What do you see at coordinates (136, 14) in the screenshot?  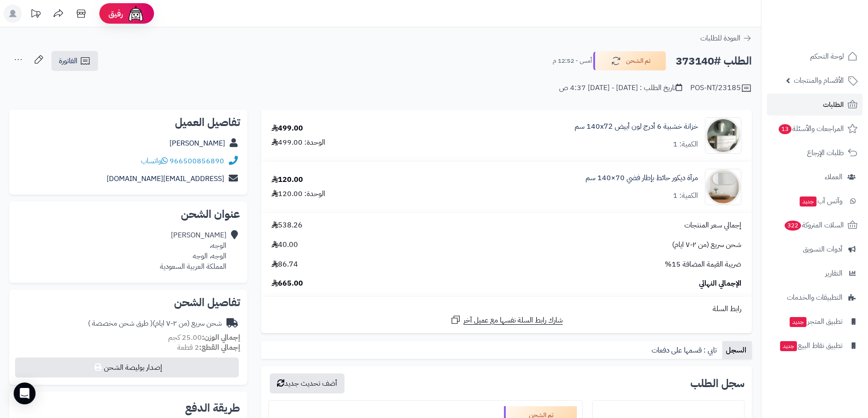 I see `img: ai-face.png` at bounding box center [136, 14].